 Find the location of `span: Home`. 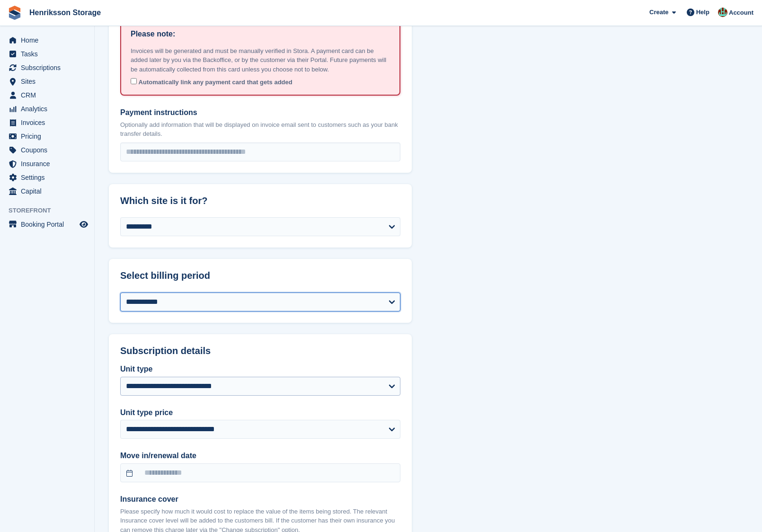

span: Home is located at coordinates (49, 41).